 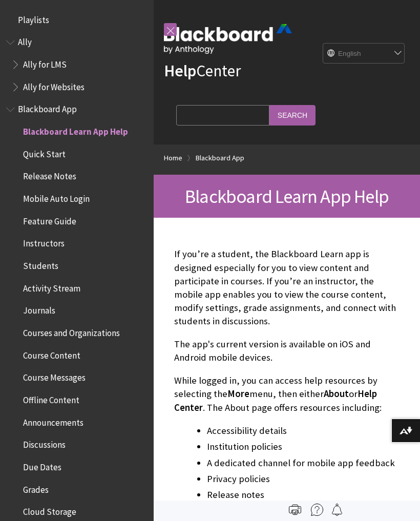 I want to click on strong: Help, so click(x=180, y=71).